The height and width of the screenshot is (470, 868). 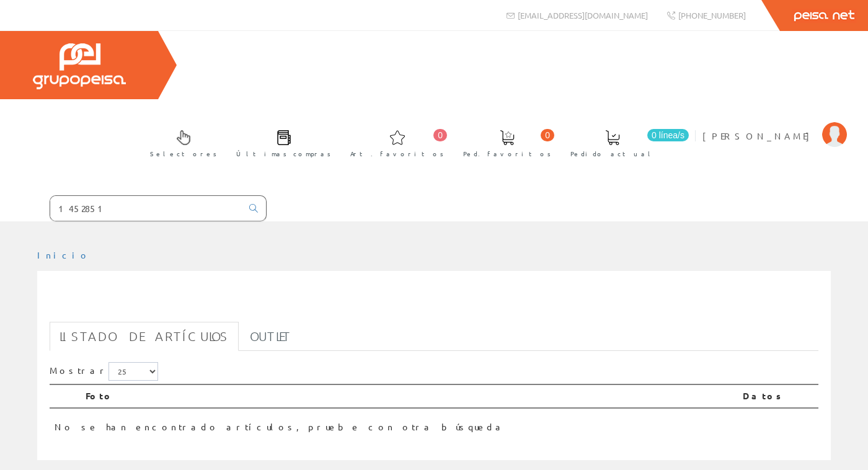 What do you see at coordinates (668, 135) in the screenshot?
I see `span: 0 línea/s` at bounding box center [668, 135].